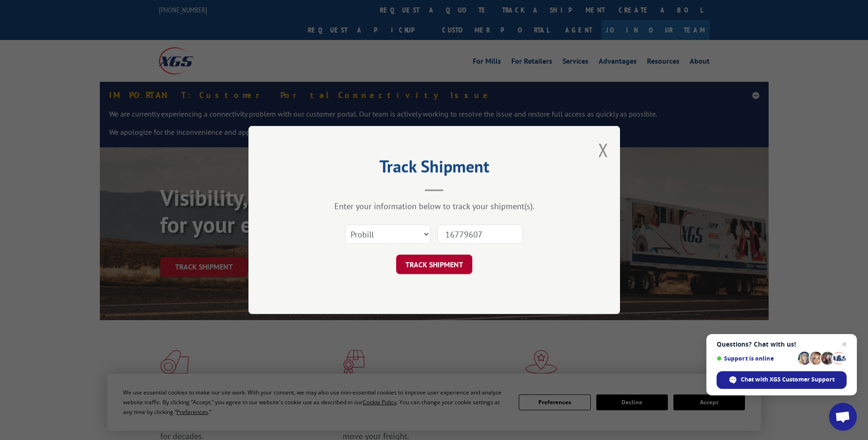 Image resolution: width=868 pixels, height=440 pixels. Describe the element at coordinates (434, 169) in the screenshot. I see `h2: Track Shipment` at that location.